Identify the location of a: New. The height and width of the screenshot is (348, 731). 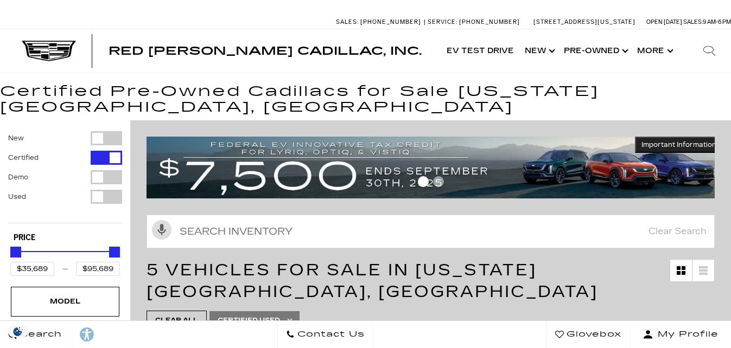
(539, 51).